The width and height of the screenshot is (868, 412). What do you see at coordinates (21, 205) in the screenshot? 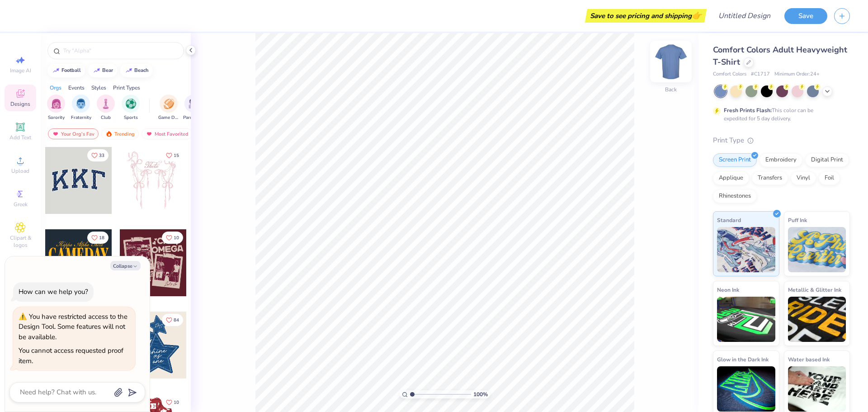
I see `span: Greek` at bounding box center [21, 205].